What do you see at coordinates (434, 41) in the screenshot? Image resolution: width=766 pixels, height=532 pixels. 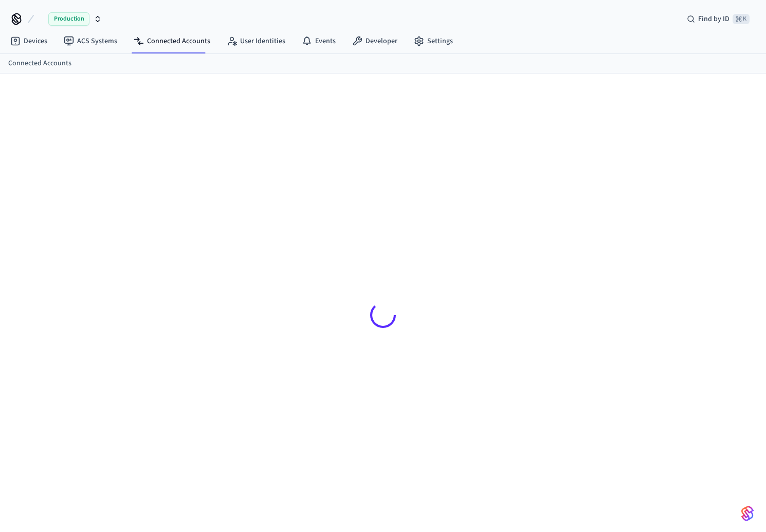 I see `a: Settings` at bounding box center [434, 41].